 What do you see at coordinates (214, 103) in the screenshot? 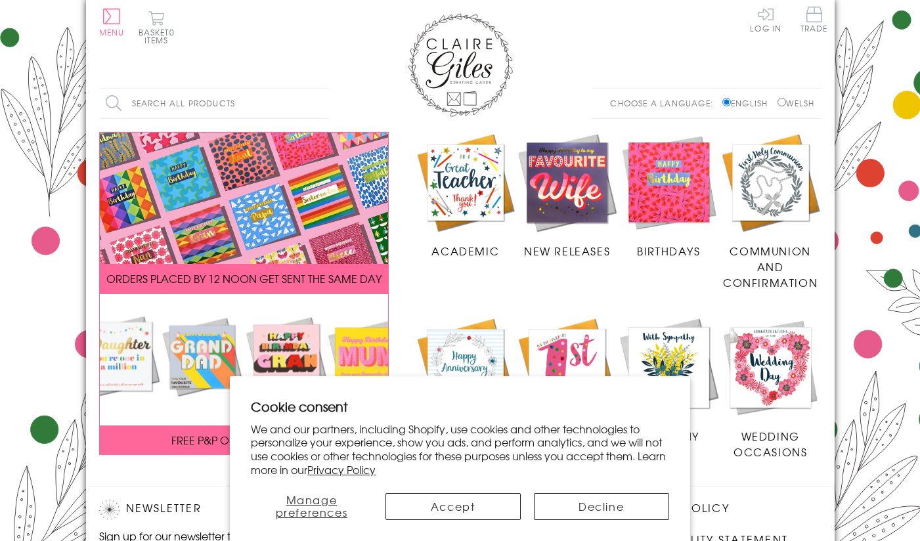
I see `input: Search all products` at bounding box center [214, 103].